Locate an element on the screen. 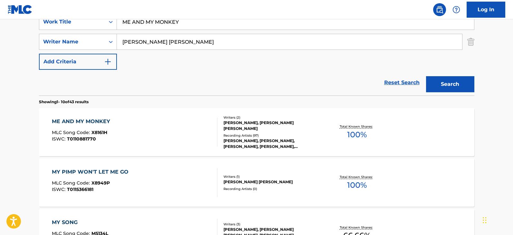  div: Chat Widget is located at coordinates (497, 220).